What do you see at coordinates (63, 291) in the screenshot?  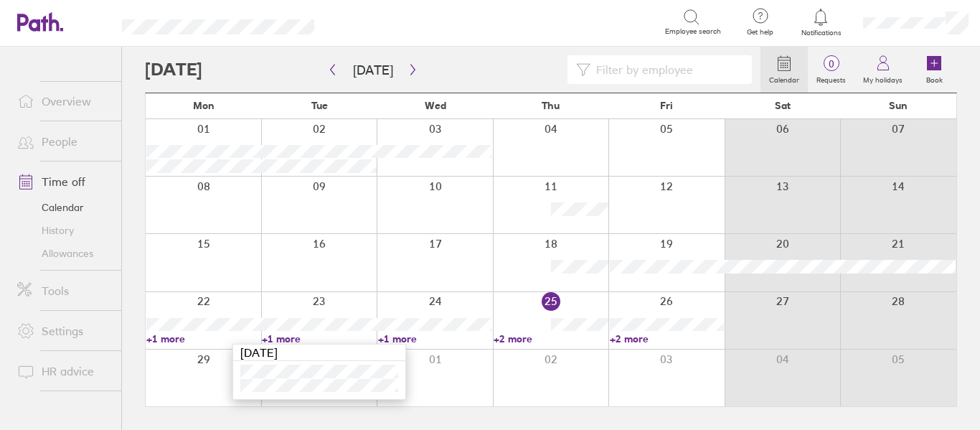 I see `a: Tools` at bounding box center [63, 291].